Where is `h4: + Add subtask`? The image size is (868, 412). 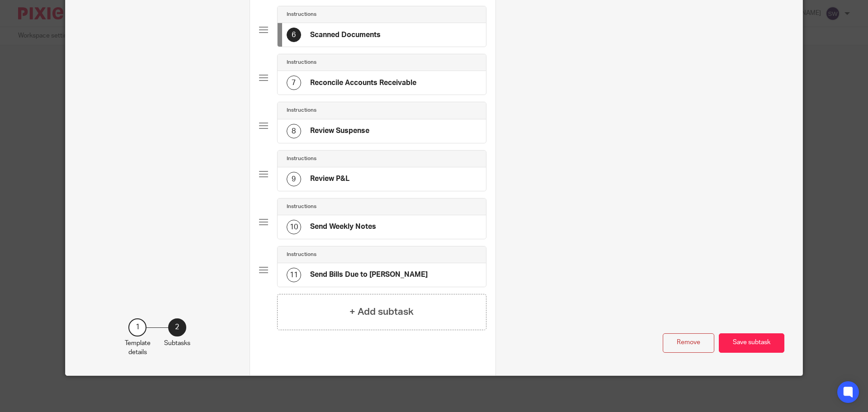
h4: + Add subtask is located at coordinates (382, 312).